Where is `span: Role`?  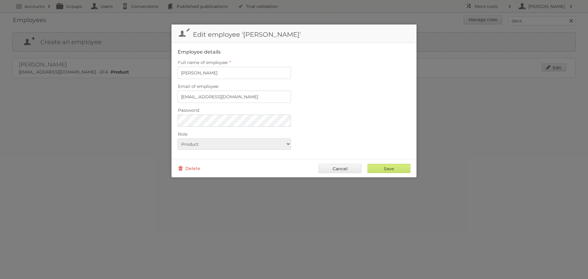
span: Role is located at coordinates (182, 134).